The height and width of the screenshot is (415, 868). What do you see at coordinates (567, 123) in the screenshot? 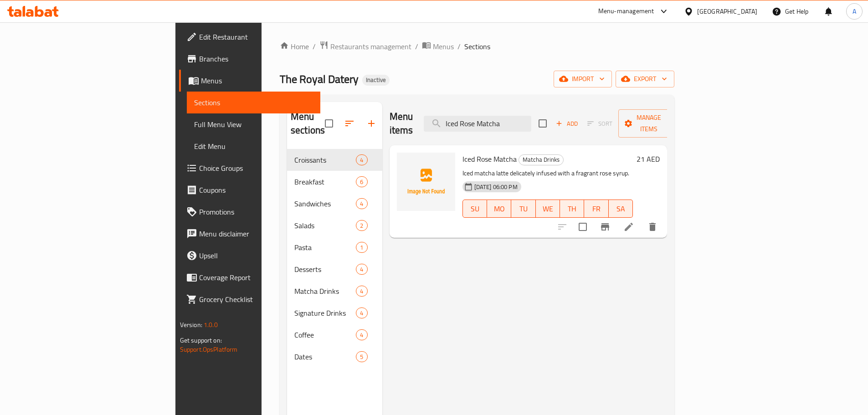
I see `span: Add` at bounding box center [567, 123].